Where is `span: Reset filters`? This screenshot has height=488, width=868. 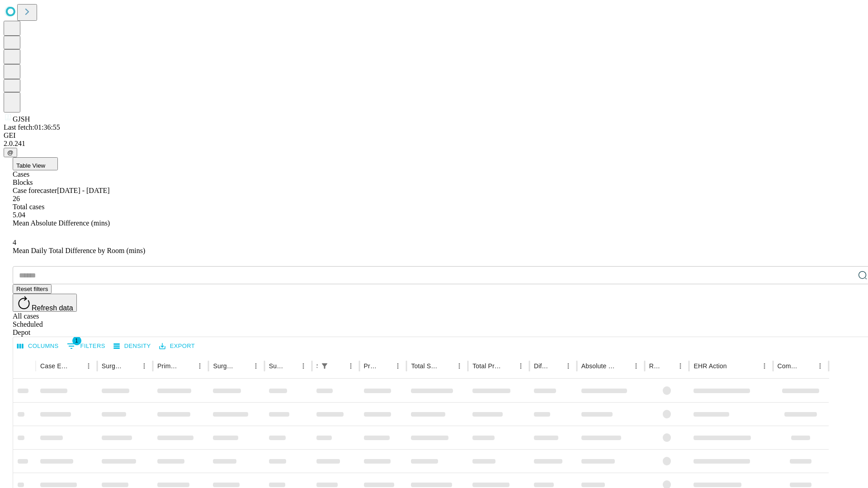
span: Reset filters is located at coordinates (32, 288).